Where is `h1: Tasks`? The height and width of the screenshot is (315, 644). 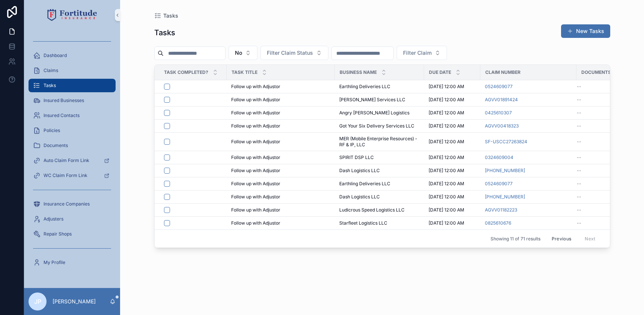 h1: Tasks is located at coordinates (165, 33).